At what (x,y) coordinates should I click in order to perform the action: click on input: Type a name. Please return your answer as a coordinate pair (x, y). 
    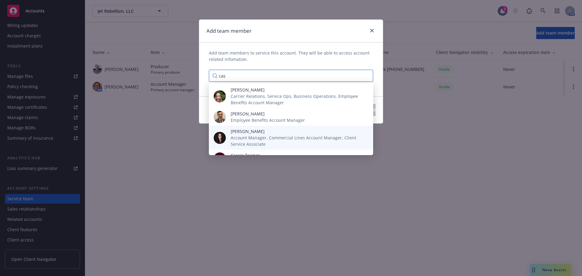
    Looking at the image, I should click on (291, 76).